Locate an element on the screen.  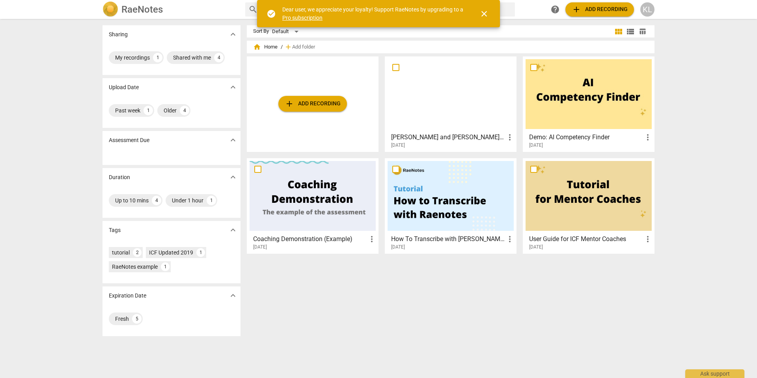
img: Logo is located at coordinates (110, 9).